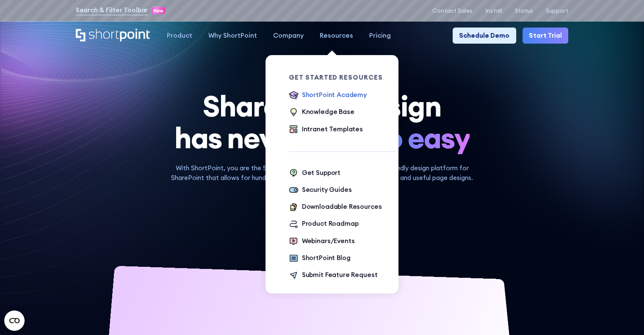  I want to click on p: Support, so click(557, 10).